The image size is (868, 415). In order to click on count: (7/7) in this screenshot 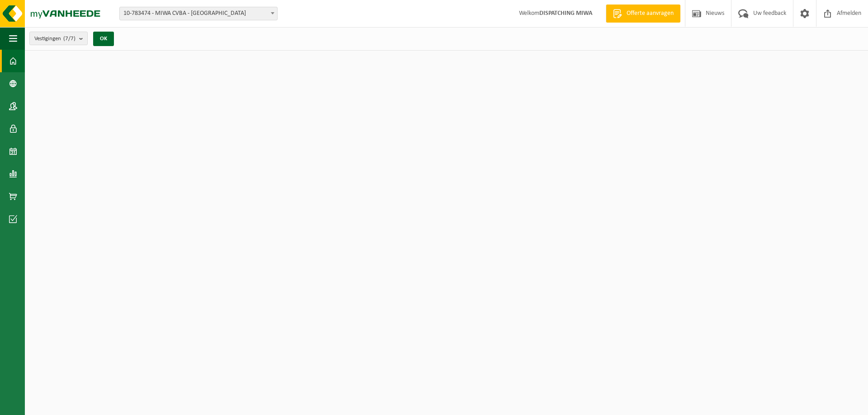, I will do `click(69, 39)`.